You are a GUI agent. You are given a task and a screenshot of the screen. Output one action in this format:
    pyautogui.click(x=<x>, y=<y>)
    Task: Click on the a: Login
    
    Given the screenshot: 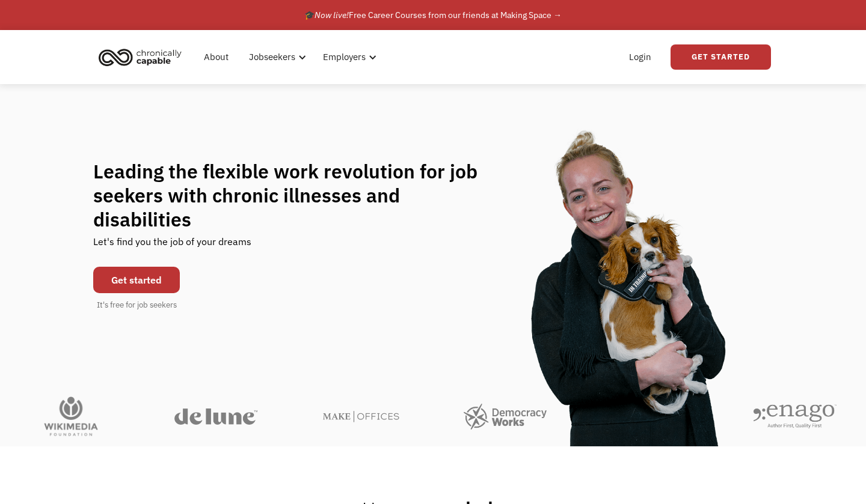 What is the action you would take?
    pyautogui.click(x=640, y=57)
    